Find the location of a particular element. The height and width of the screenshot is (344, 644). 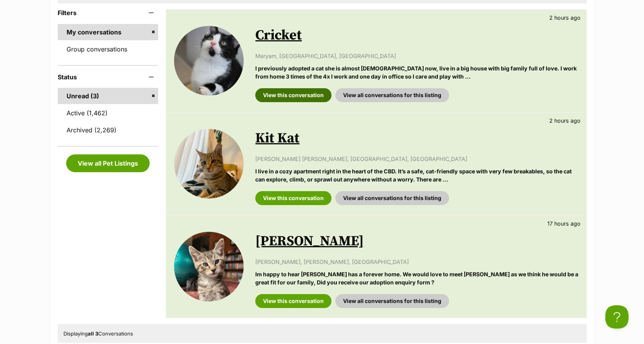

a: View all Pet Listings is located at coordinates (108, 164).